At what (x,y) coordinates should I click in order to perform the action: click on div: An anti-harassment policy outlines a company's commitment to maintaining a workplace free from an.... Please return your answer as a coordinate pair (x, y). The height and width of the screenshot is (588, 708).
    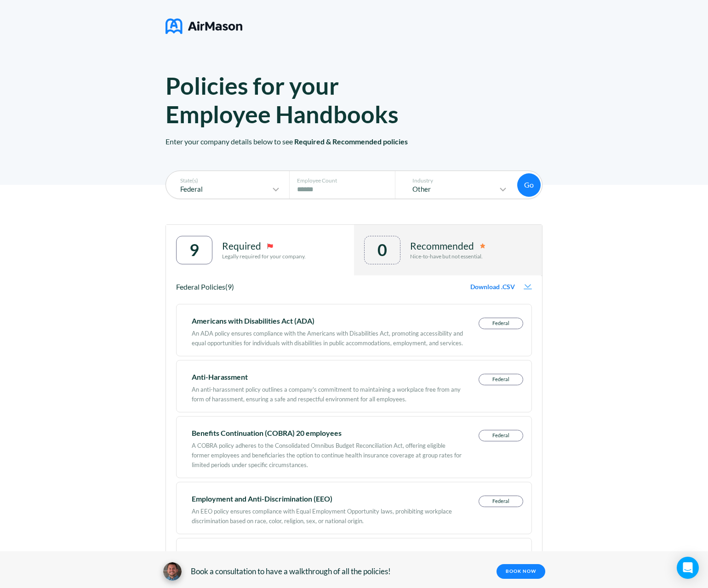
    Looking at the image, I should click on (327, 392).